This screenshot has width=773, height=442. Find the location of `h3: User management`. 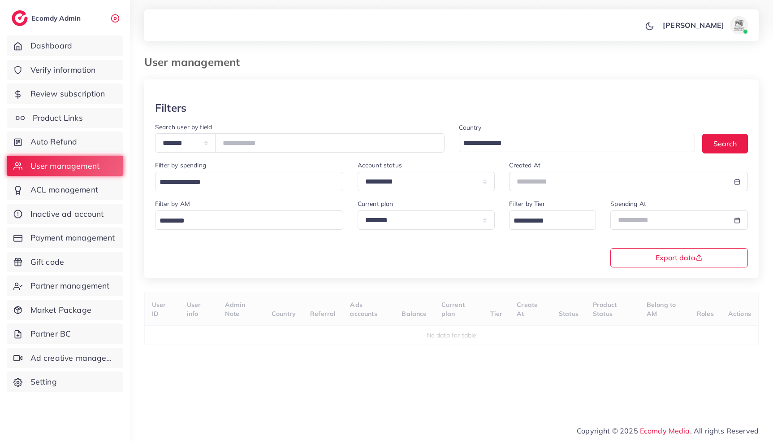

h3: User management is located at coordinates (195, 62).